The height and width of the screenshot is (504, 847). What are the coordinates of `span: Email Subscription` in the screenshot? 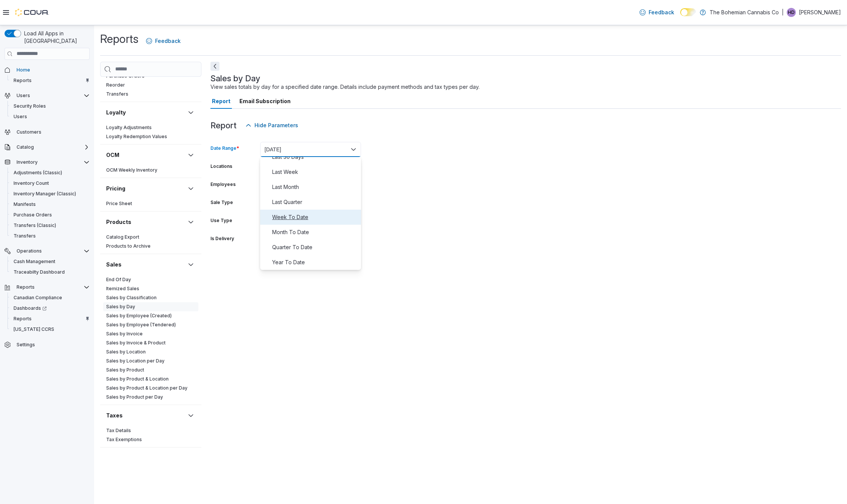 It's located at (265, 101).